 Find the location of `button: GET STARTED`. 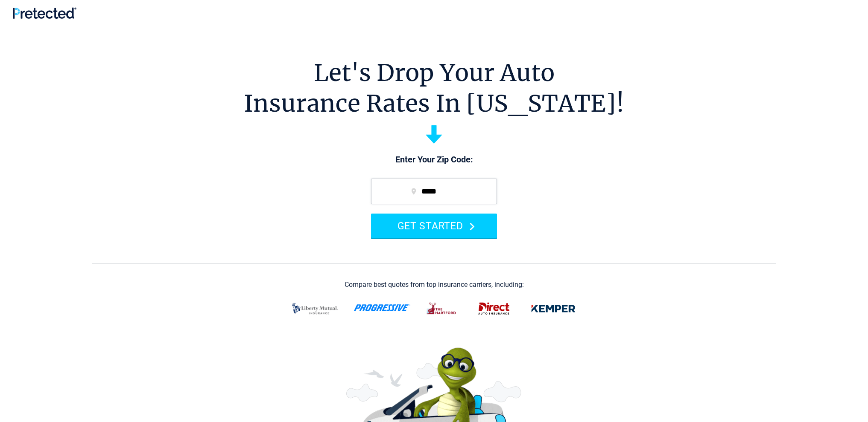

button: GET STARTED is located at coordinates (434, 226).